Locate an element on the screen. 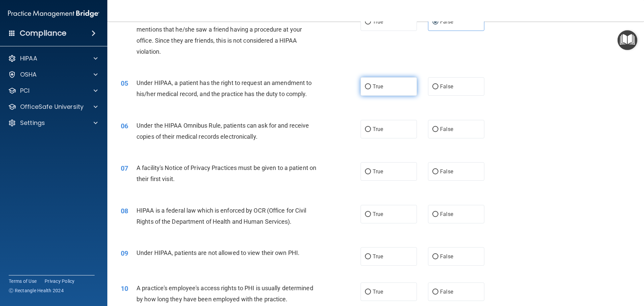  button: Open Resource Center is located at coordinates (627, 40).